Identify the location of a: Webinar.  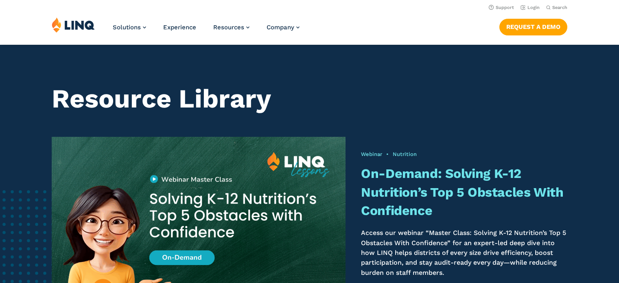
(371, 154).